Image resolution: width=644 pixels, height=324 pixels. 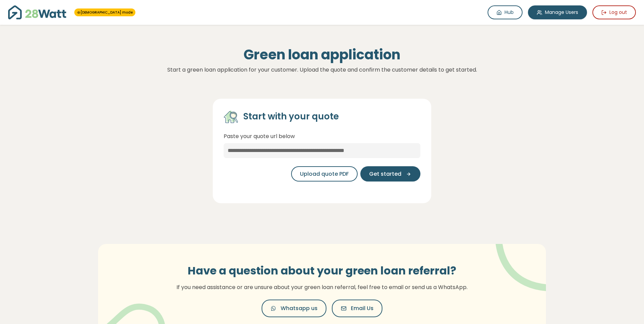 What do you see at coordinates (325, 174) in the screenshot?
I see `span: Upload quote PDF` at bounding box center [325, 174].